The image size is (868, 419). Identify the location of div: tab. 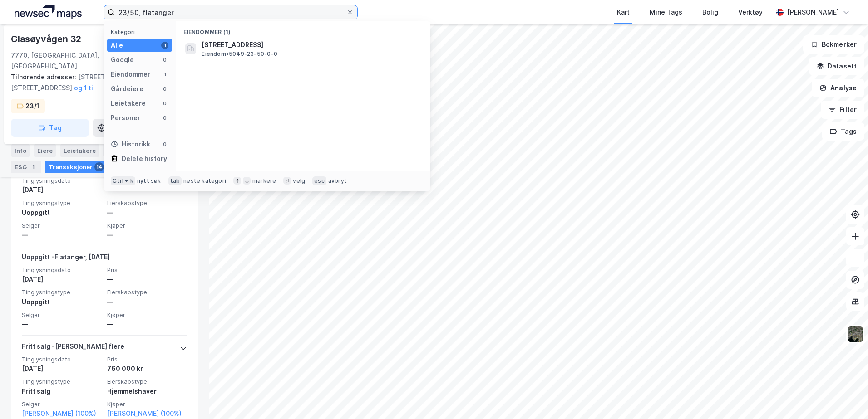
(175, 181).